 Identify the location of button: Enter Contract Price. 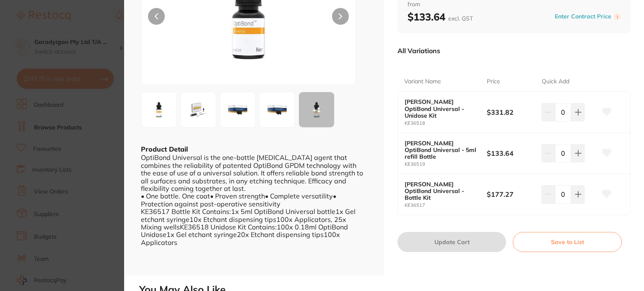
(583, 16).